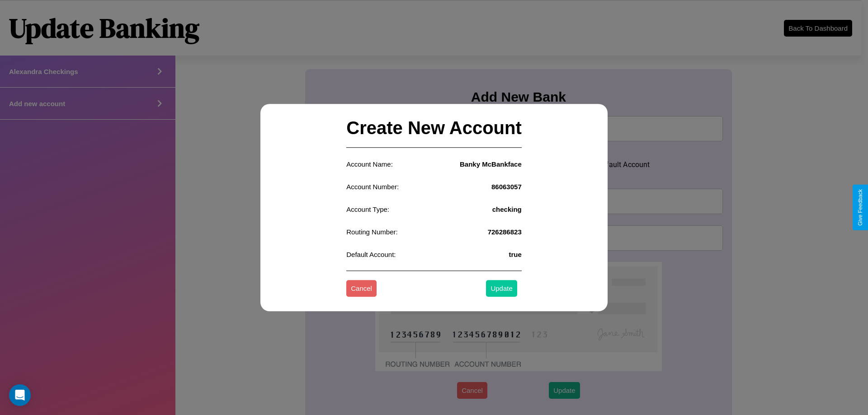 The width and height of the screenshot is (868, 415). Describe the element at coordinates (370, 164) in the screenshot. I see `p: Account Name:` at that location.